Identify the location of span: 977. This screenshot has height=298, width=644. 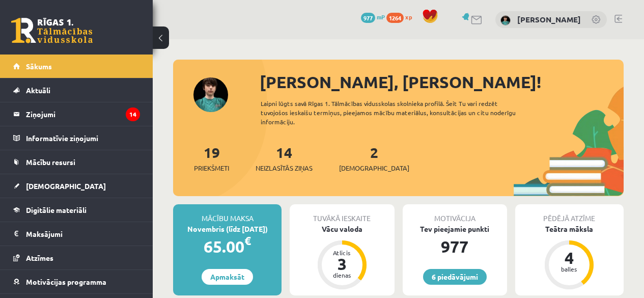
(368, 18).